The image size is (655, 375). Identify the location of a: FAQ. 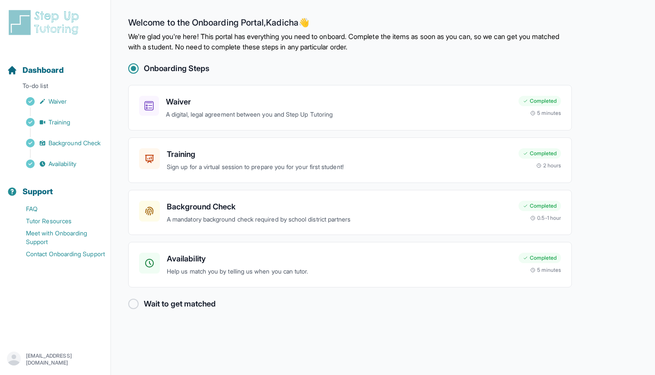
(58, 209).